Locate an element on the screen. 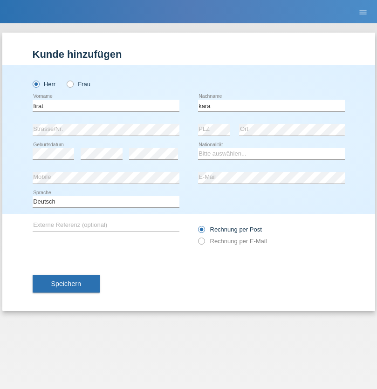 The height and width of the screenshot is (389, 377). label: Frau is located at coordinates (78, 84).